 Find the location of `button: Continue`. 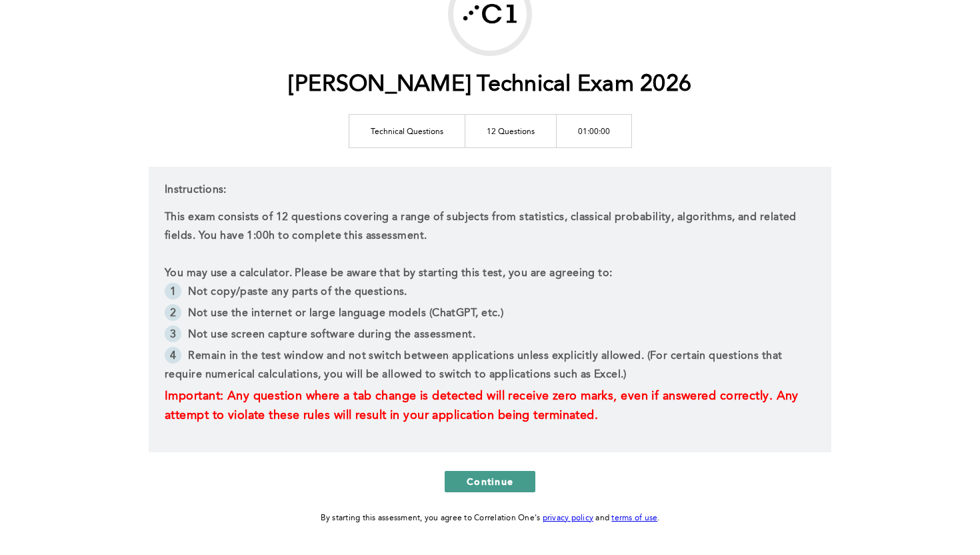

button: Continue is located at coordinates (490, 482).